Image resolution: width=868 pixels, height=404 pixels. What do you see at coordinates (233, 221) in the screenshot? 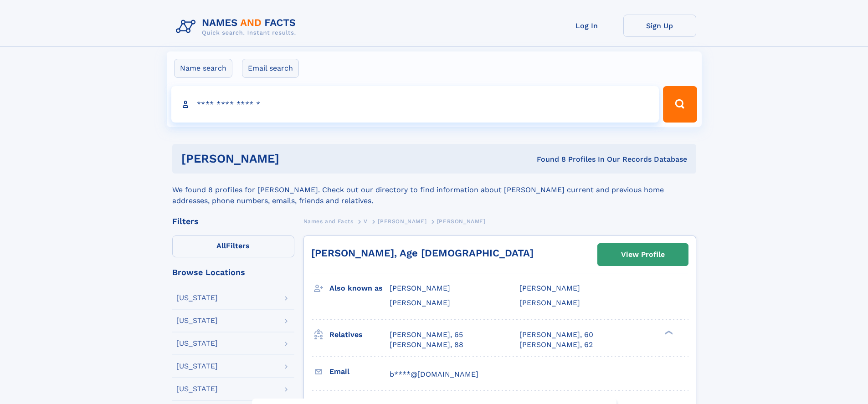
I see `div: Filters` at bounding box center [233, 221].